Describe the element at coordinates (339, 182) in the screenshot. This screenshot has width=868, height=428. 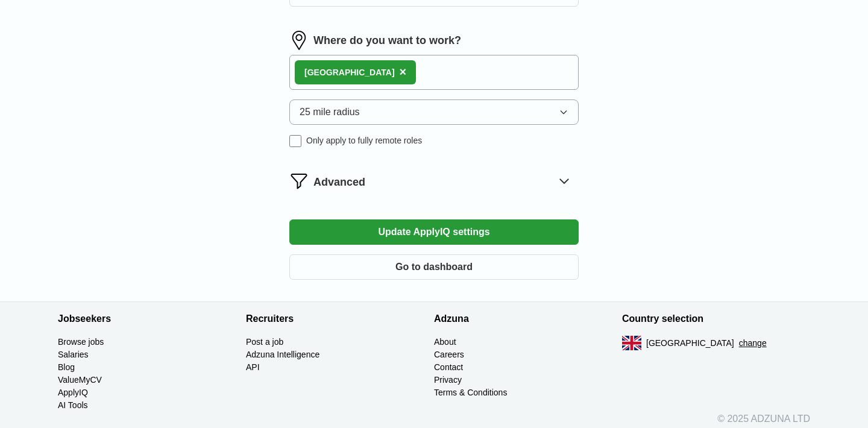
I see `span: Advanced` at that location.